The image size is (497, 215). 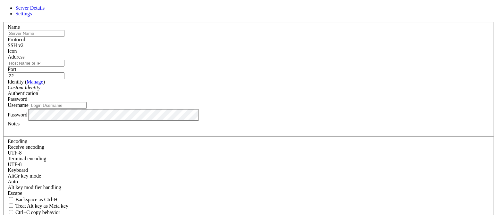 What do you see at coordinates (36, 76) in the screenshot?
I see `input: Port Number` at bounding box center [36, 76].